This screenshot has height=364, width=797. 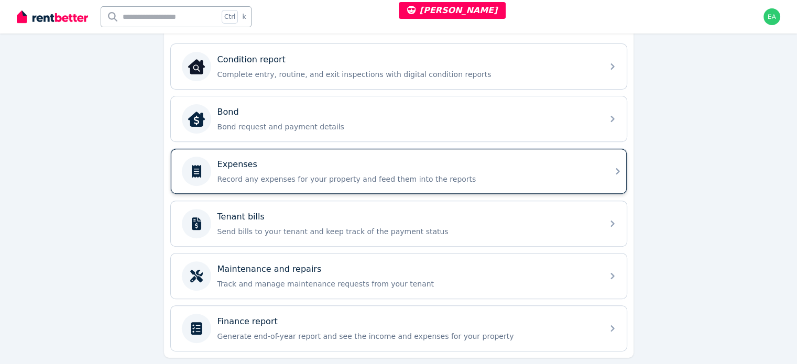 I want to click on p: Maintenance and repairs, so click(x=269, y=269).